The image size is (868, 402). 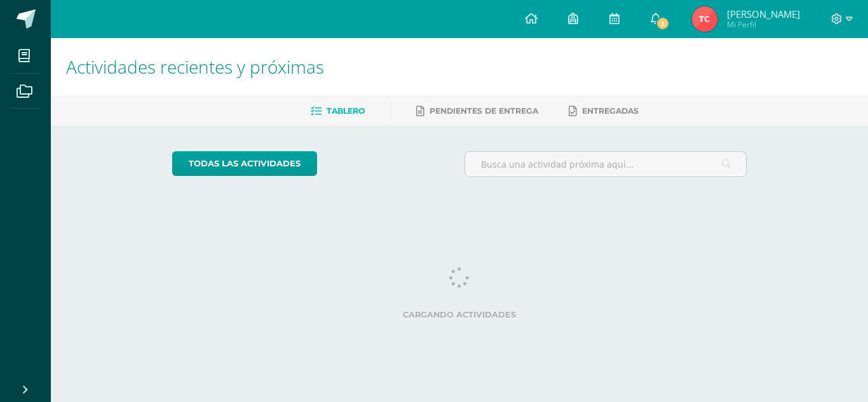 I want to click on a: Tablero, so click(x=337, y=111).